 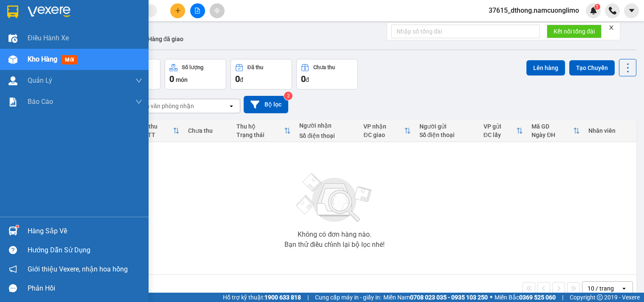 I want to click on span: plus, so click(x=178, y=11).